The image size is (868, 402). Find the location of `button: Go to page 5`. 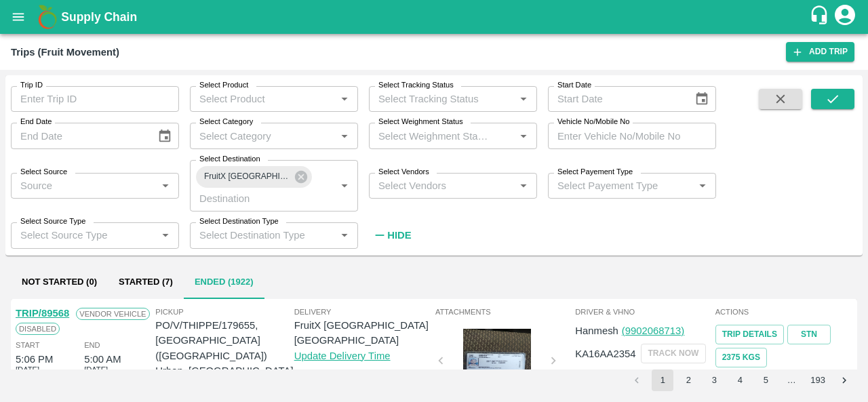

button: Go to page 5 is located at coordinates (765, 380).